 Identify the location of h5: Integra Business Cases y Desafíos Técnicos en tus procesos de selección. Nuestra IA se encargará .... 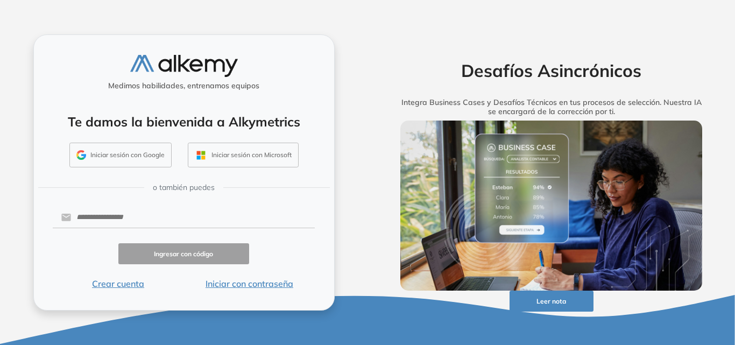
(552, 107).